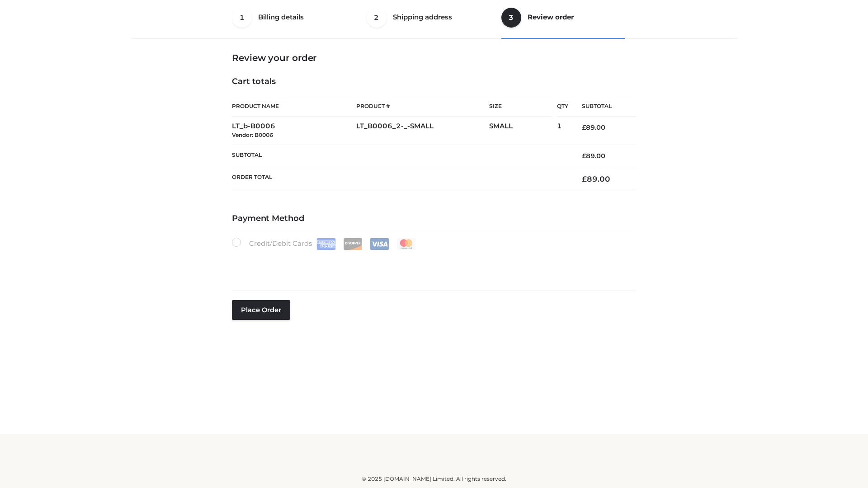 The image size is (868, 488). I want to click on h3: Review your order, so click(434, 58).